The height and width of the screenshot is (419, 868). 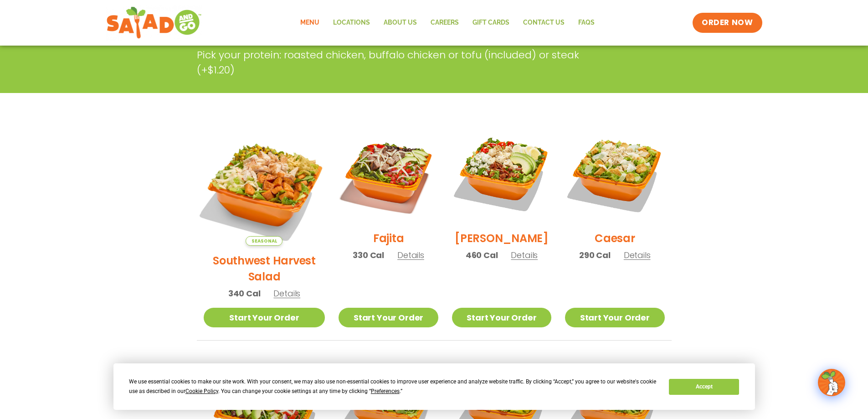 What do you see at coordinates (595, 255) in the screenshot?
I see `span: 290 Cal` at bounding box center [595, 255].